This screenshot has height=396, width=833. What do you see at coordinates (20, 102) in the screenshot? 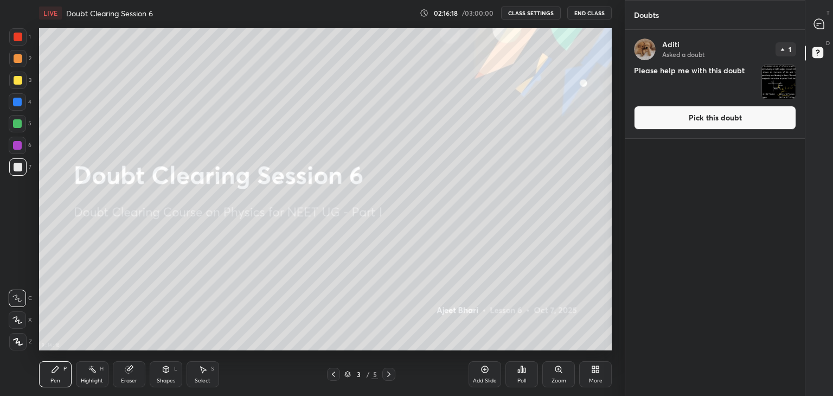
I see `div: 4` at bounding box center [20, 102].